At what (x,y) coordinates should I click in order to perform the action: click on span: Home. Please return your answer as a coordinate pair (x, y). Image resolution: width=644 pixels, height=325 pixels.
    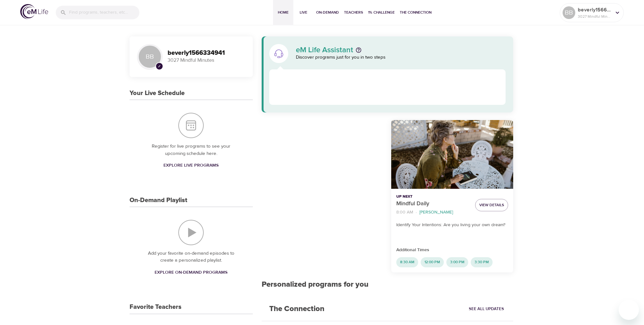
    Looking at the image, I should click on (283, 12).